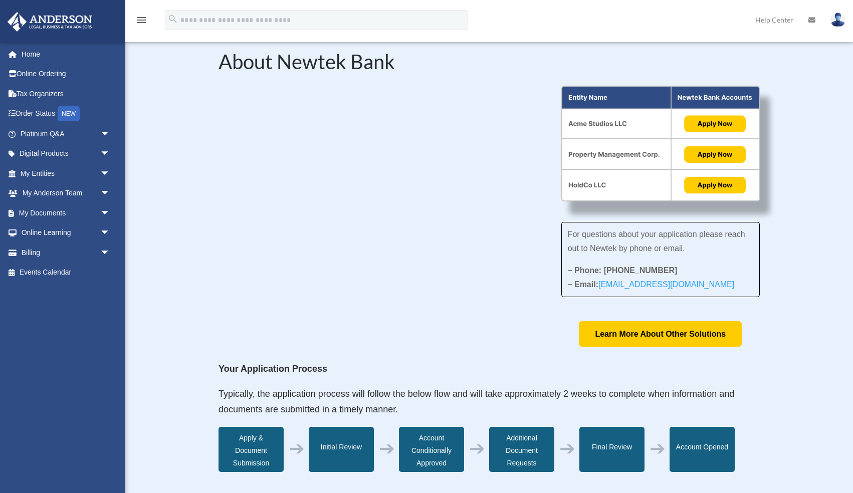  Describe the element at coordinates (66, 193) in the screenshot. I see `a: My Anderson Teamarrow_drop_down` at that location.